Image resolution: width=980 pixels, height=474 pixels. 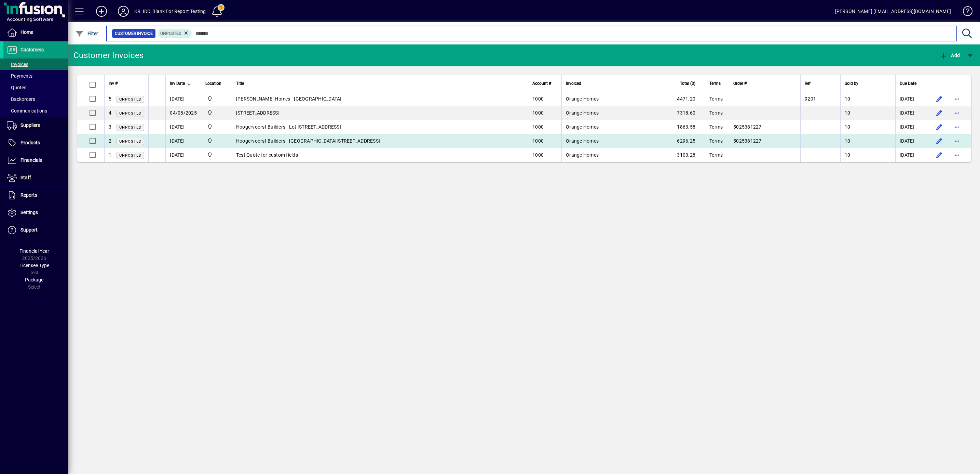 I want to click on div: Location, so click(x=217, y=83).